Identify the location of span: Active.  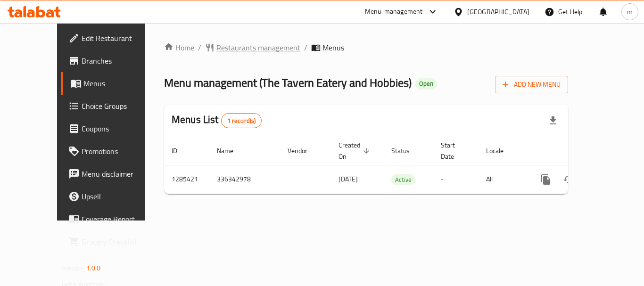
(403, 180).